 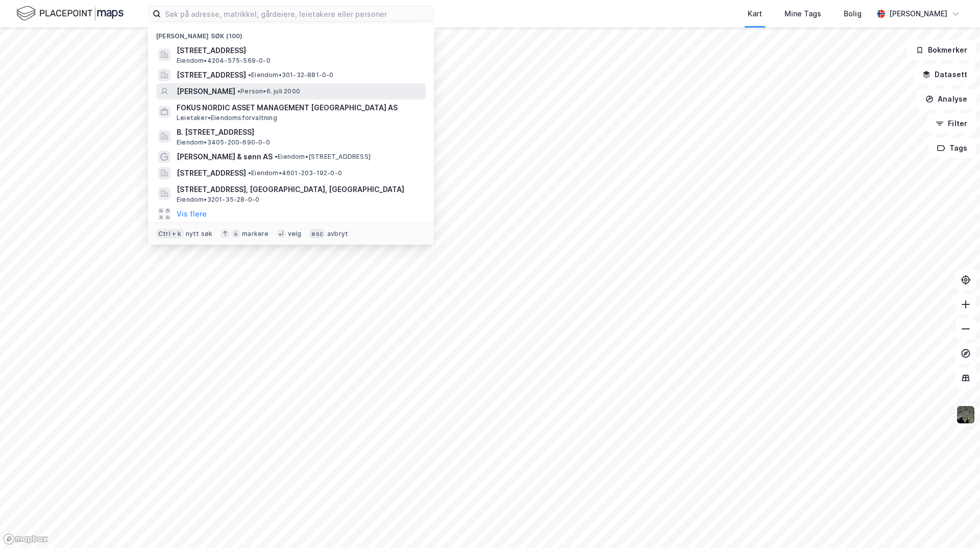 What do you see at coordinates (952, 148) in the screenshot?
I see `button: Tags` at bounding box center [952, 148].